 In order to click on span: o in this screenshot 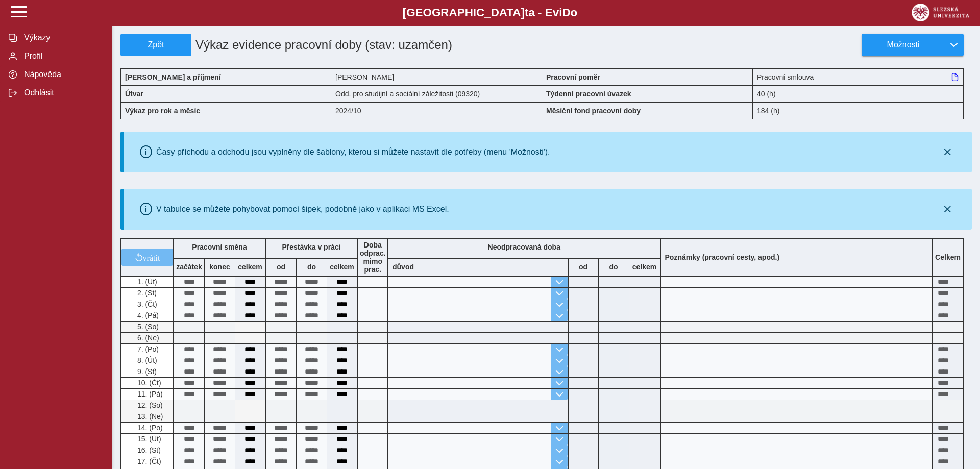, I will do `click(575, 12)`.